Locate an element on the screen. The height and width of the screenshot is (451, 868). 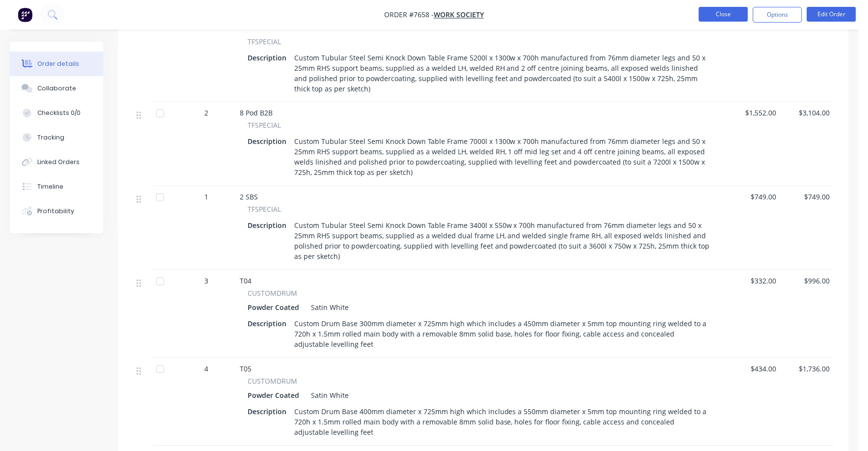
div: Checklists 0/0 is located at coordinates (59, 113).